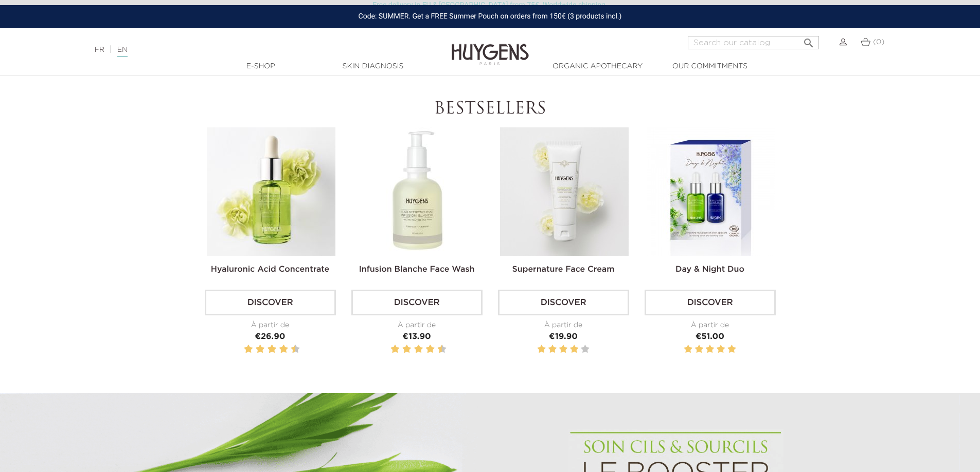  What do you see at coordinates (490, 109) in the screenshot?
I see `h2: Bestsellers` at bounding box center [490, 109].